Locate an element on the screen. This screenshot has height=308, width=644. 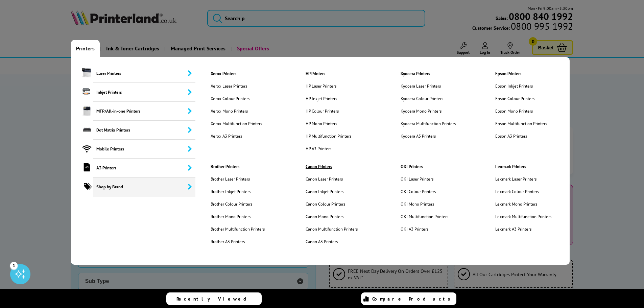
a: Epson A3 Printers is located at coordinates (525, 136).